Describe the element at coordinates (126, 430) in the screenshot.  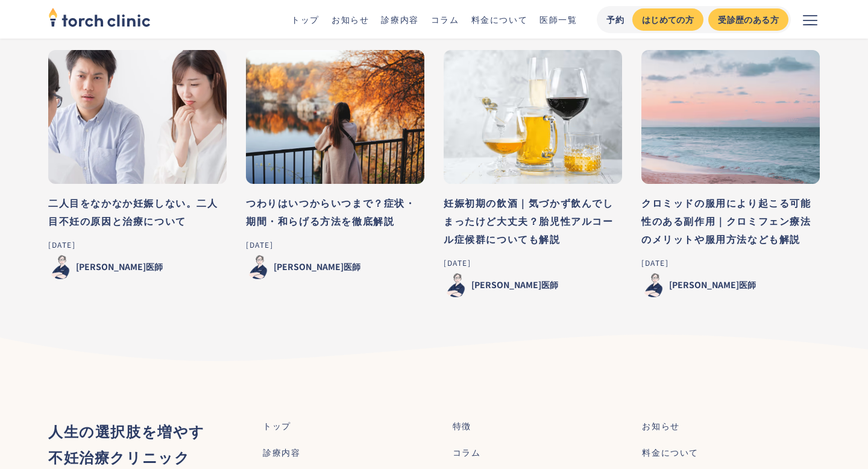
I see `strong: 人生の選択肢を増やす ‍` at that location.